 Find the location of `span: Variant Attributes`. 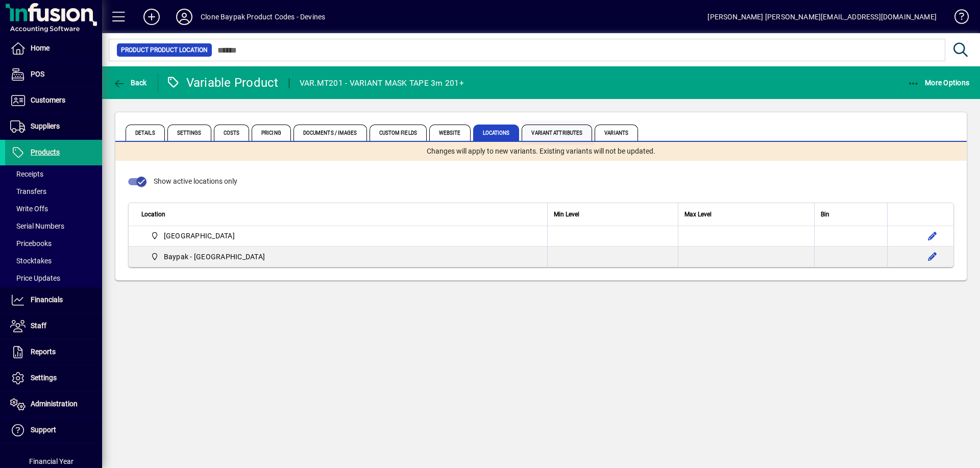

span: Variant Attributes is located at coordinates (557, 133).